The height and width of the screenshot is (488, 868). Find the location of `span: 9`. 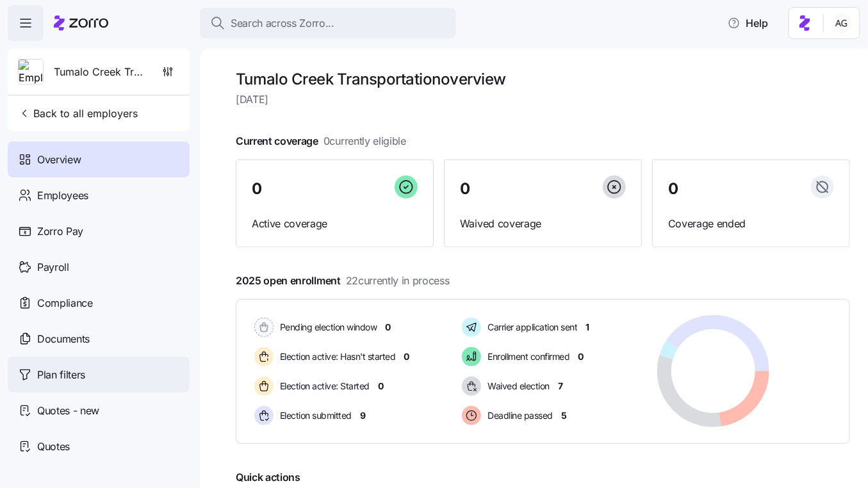

span: 9 is located at coordinates (362, 416).